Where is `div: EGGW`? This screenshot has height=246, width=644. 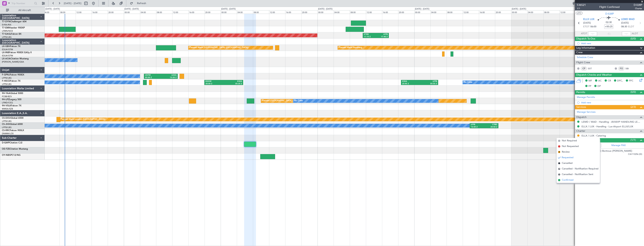
div: EGGW is located at coordinates (215, 81).